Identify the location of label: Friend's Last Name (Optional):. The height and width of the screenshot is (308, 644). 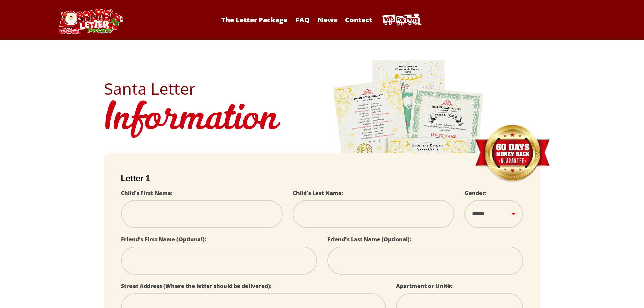
(369, 239).